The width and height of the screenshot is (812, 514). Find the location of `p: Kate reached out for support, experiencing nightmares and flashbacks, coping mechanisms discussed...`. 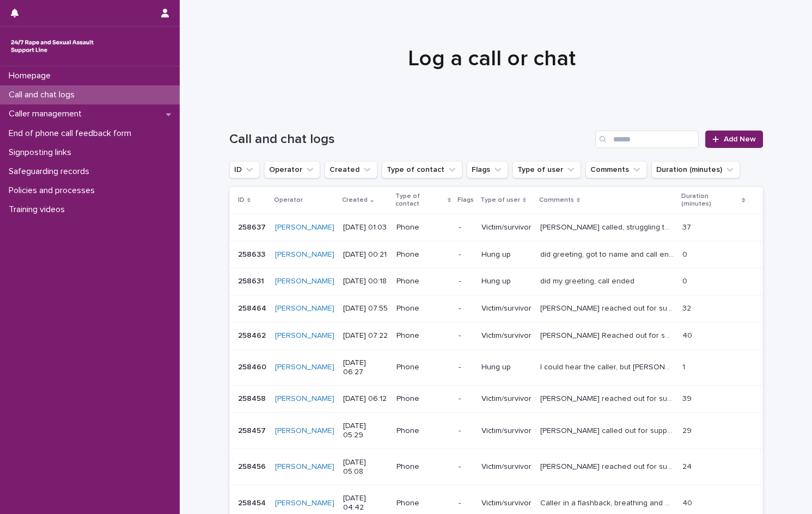

p: Kate reached out for support, experiencing nightmares and flashbacks, coping mechanisms discussed... is located at coordinates (607, 397).